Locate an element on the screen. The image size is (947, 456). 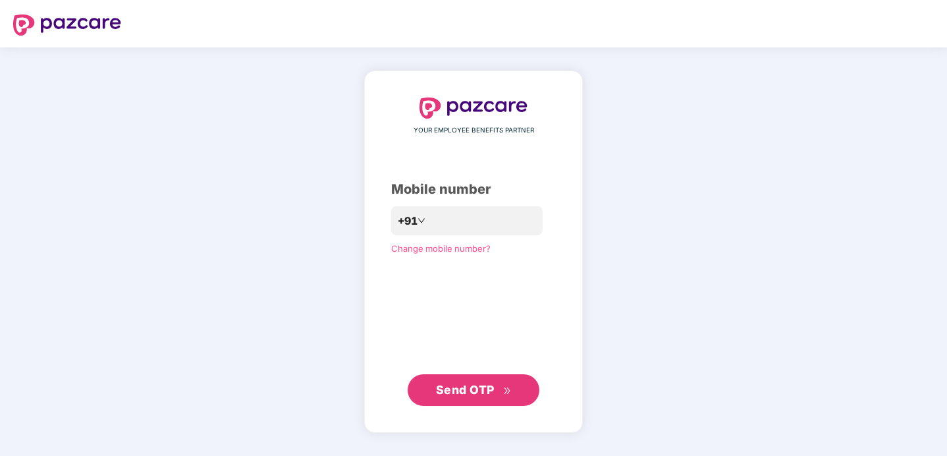
span: double-right is located at coordinates (507, 391).